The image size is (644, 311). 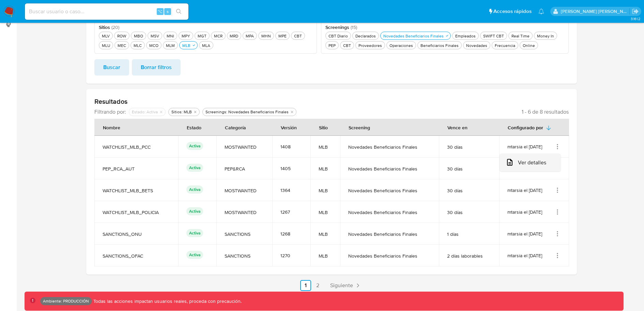 What do you see at coordinates (66, 301) in the screenshot?
I see `p: Ambiente: PRODUCCIÓN` at bounding box center [66, 301].